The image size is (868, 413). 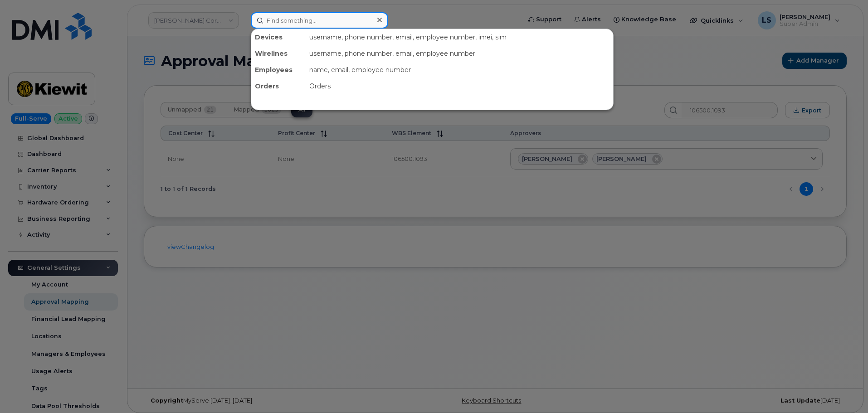 I want to click on div: username, phone number, email, employee number, so click(x=459, y=53).